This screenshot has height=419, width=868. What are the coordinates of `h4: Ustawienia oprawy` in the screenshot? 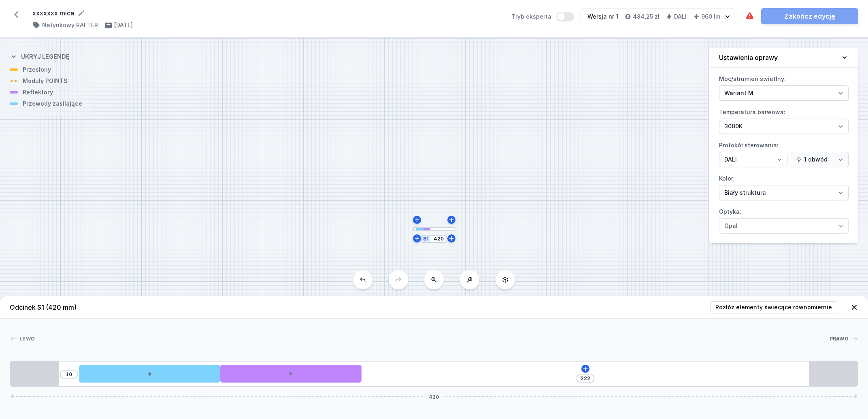 It's located at (748, 58).